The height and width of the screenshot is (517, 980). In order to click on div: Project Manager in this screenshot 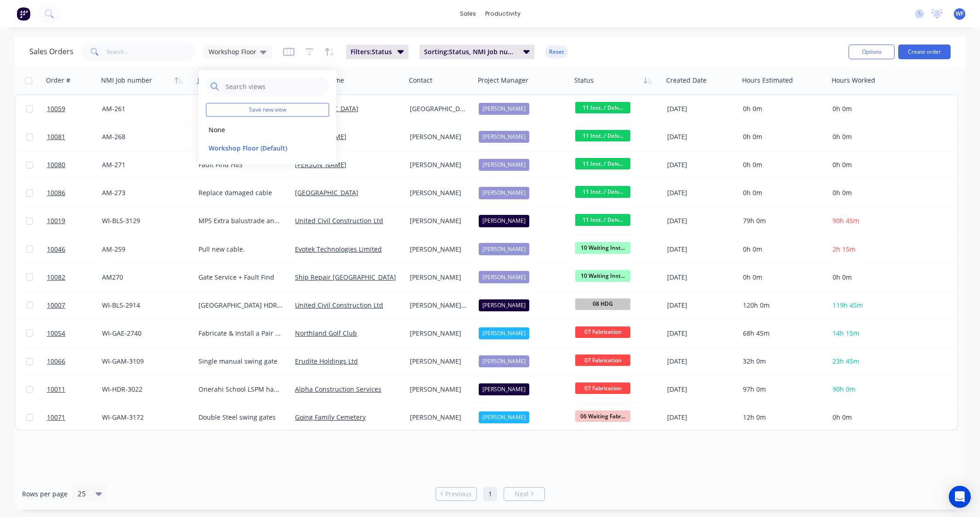, I will do `click(503, 80)`.